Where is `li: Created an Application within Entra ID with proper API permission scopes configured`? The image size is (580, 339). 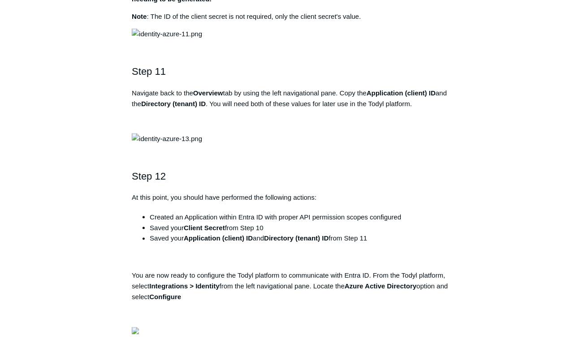
li: Created an Application within Entra ID with proper API permission scopes configured is located at coordinates (299, 217).